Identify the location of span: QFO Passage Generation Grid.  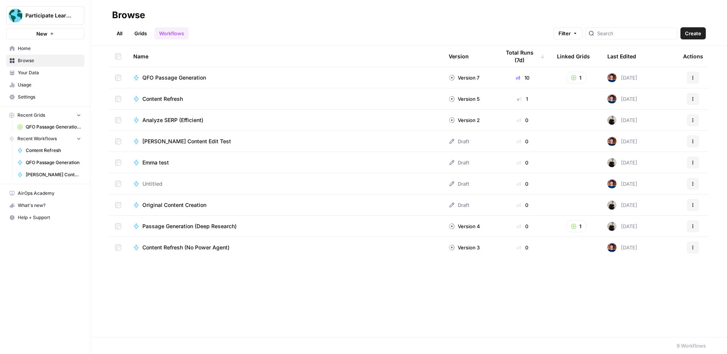
(53, 127).